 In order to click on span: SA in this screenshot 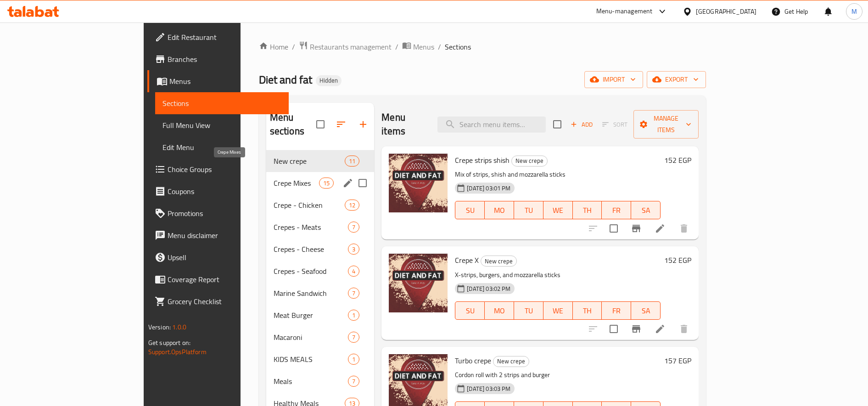, I will do `click(646, 310)`.